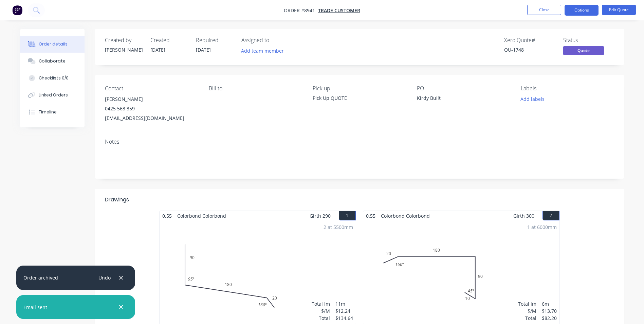  I want to click on div: 0425 563 359, so click(151, 109).